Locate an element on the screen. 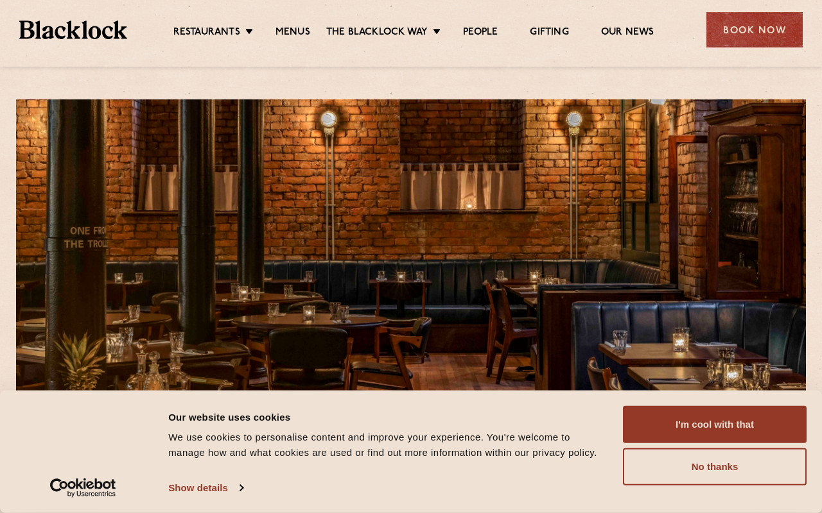  a: Usercentrics Cookiebot - opens in a new window is located at coordinates (83, 488).